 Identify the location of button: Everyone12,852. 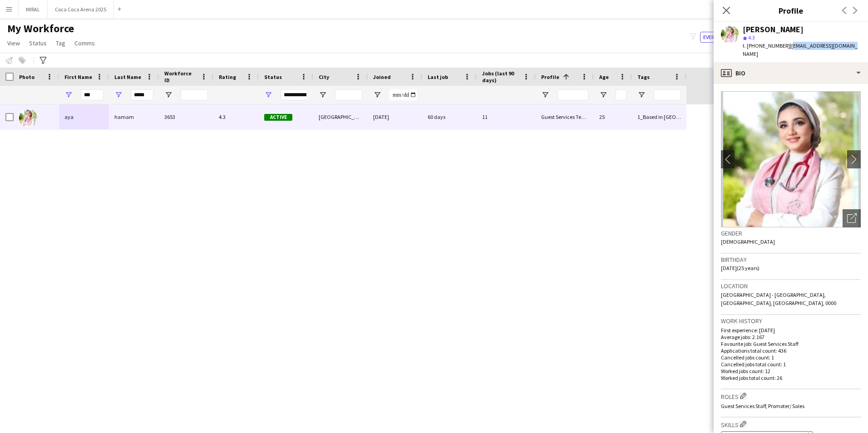
(724, 37).